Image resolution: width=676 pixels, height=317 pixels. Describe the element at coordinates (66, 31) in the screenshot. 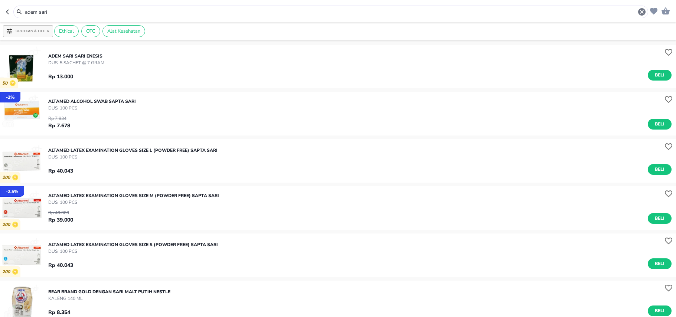

I see `span: Ethical` at that location.